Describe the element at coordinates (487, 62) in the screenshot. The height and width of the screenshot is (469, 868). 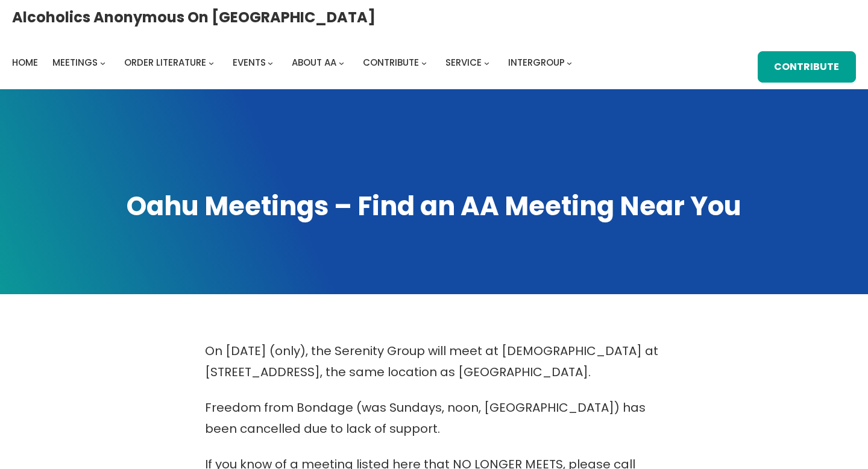
I see `button: Service submenu` at that location.